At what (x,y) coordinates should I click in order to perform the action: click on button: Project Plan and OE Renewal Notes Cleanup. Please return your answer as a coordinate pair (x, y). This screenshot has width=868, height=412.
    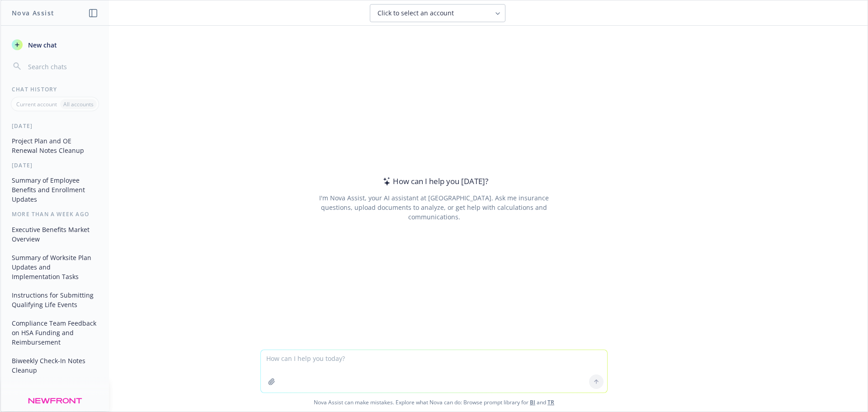
    Looking at the image, I should click on (55, 146).